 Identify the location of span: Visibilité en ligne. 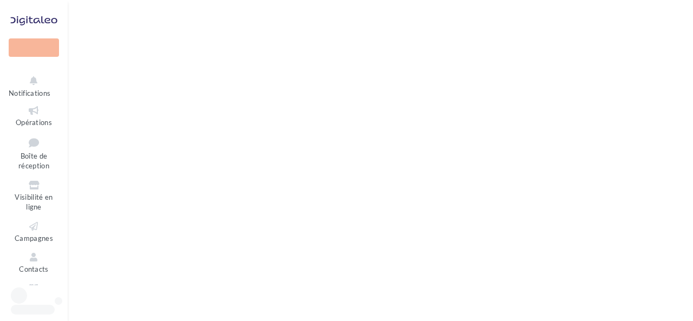
(34, 202).